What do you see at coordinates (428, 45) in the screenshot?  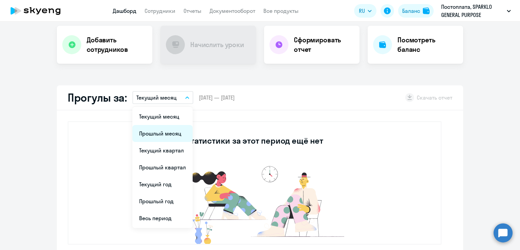 I see `h4: Посмотреть баланс` at bounding box center [428, 45].